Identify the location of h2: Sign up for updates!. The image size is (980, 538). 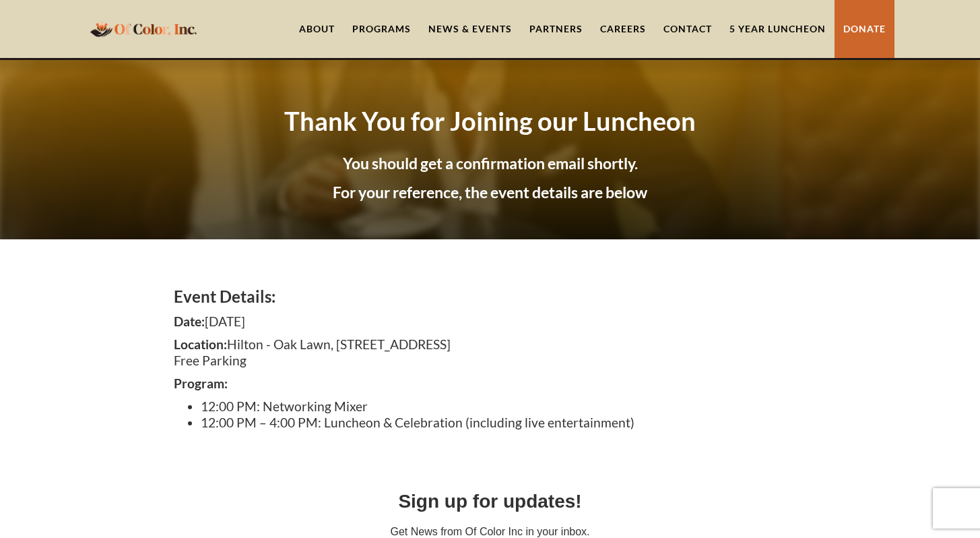
(490, 501).